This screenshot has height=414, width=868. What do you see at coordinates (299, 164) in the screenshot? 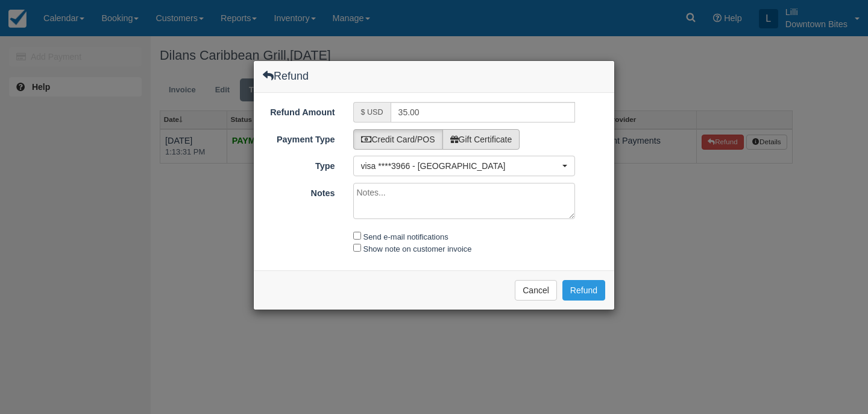
I see `label: Type` at bounding box center [299, 164].